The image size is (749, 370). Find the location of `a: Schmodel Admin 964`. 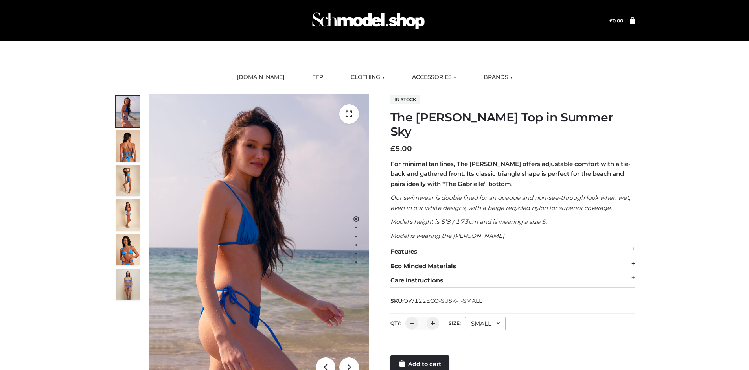

a: Schmodel Admin 964 is located at coordinates (368, 20).